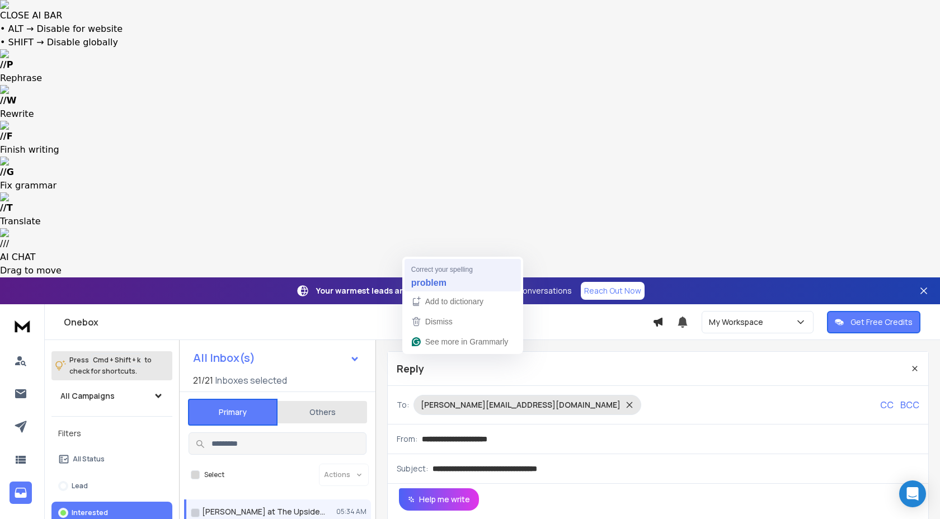 This screenshot has height=519, width=940. What do you see at coordinates (444, 291) in the screenshot?
I see `p: – Turn visits into conversations` at bounding box center [444, 291].